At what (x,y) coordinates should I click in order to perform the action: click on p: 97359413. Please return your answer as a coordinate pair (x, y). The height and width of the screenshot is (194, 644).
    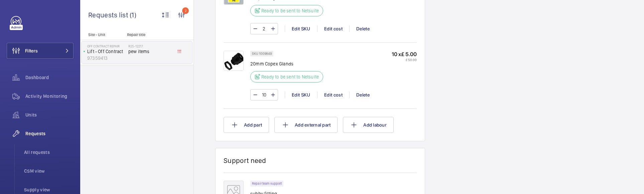
    Looking at the image, I should click on (106, 58).